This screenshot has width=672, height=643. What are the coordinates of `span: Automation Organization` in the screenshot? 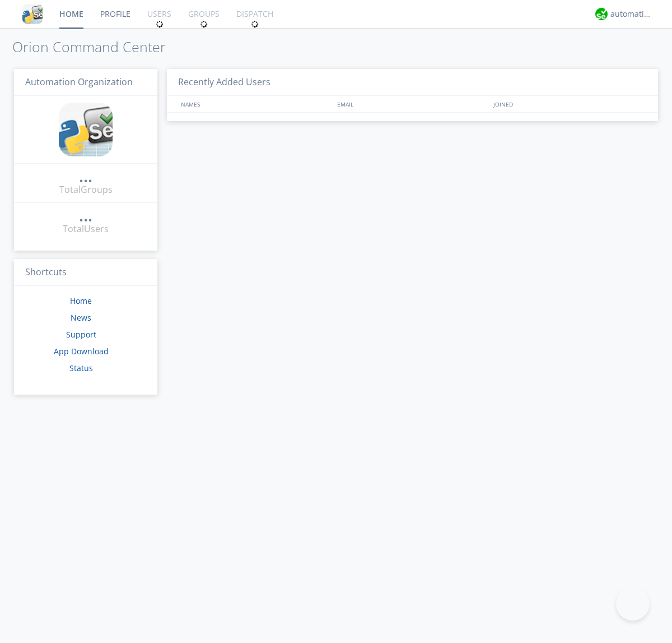 It's located at (79, 82).